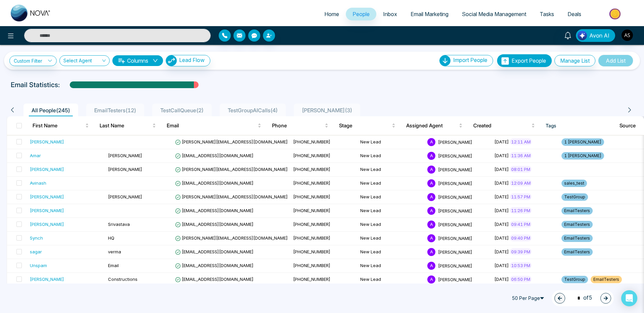 The height and width of the screenshot is (313, 644). I want to click on span: 06:50 PM, so click(521, 279).